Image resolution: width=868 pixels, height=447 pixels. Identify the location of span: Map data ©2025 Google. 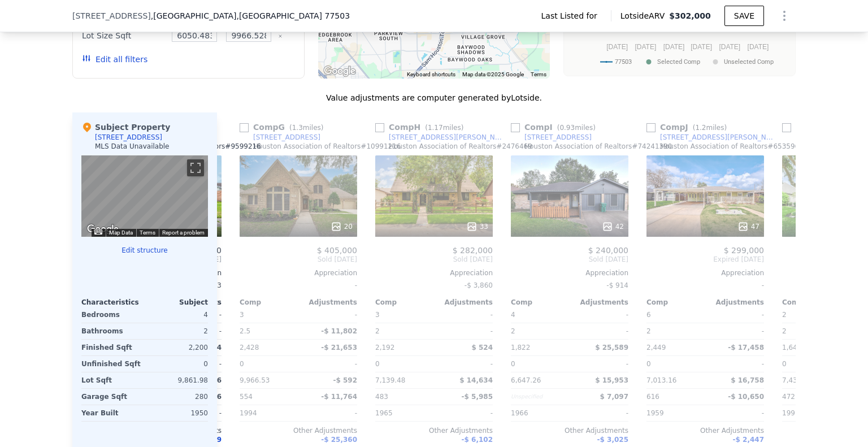
(493, 74).